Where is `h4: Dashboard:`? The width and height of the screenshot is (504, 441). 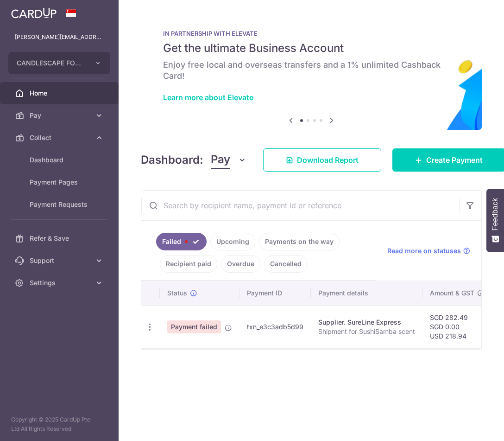 h4: Dashboard: is located at coordinates (172, 160).